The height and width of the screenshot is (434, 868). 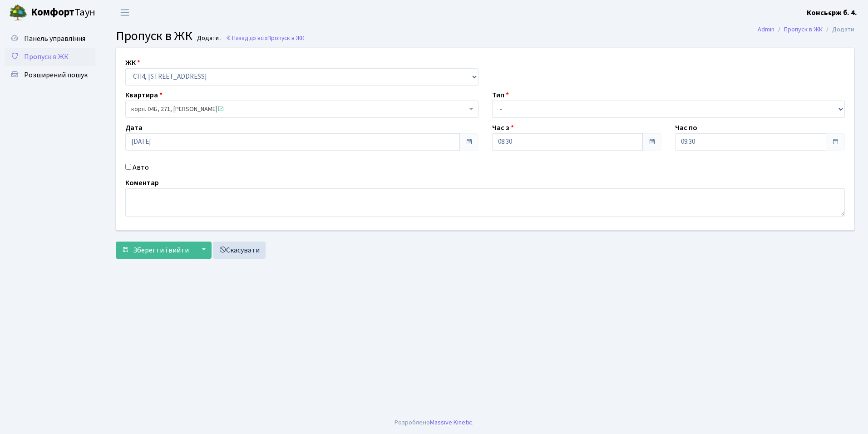 I want to click on label: Авто, so click(x=141, y=167).